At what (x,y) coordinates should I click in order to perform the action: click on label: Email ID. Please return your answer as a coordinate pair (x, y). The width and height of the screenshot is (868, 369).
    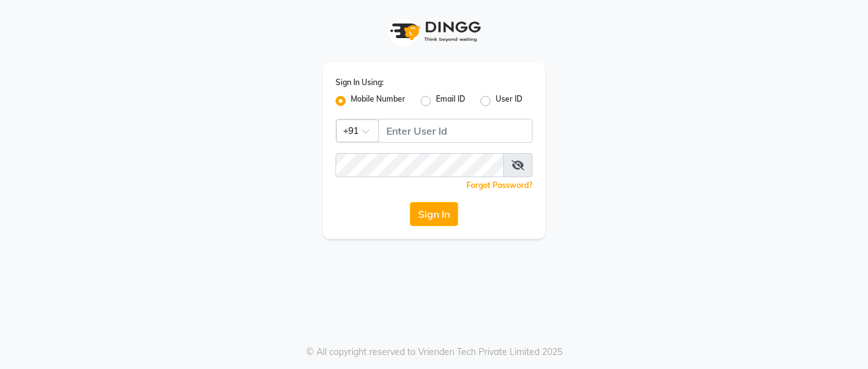
    Looking at the image, I should click on (451, 101).